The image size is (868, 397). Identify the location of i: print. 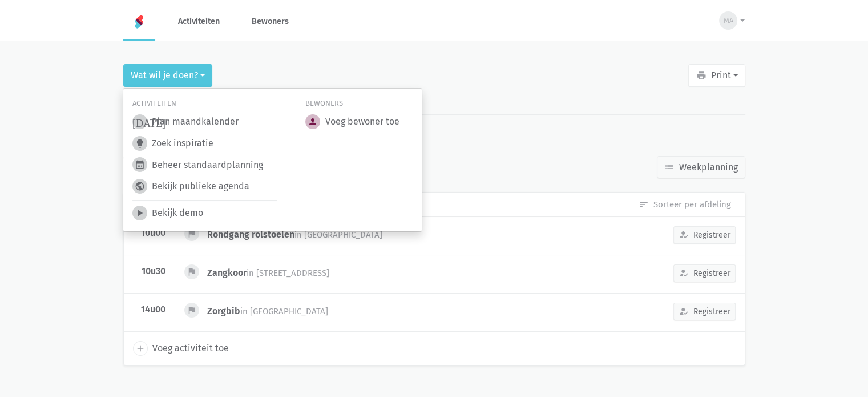
(701, 76).